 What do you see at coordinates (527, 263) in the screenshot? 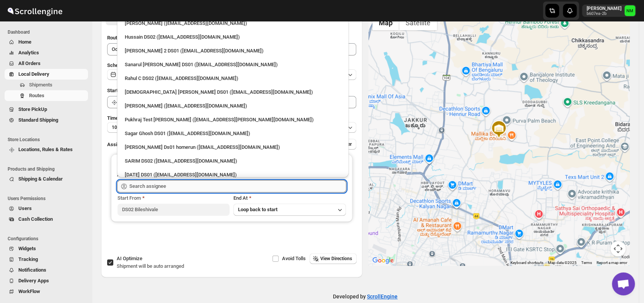
I see `button: Keyboard shortcuts` at bounding box center [527, 263].